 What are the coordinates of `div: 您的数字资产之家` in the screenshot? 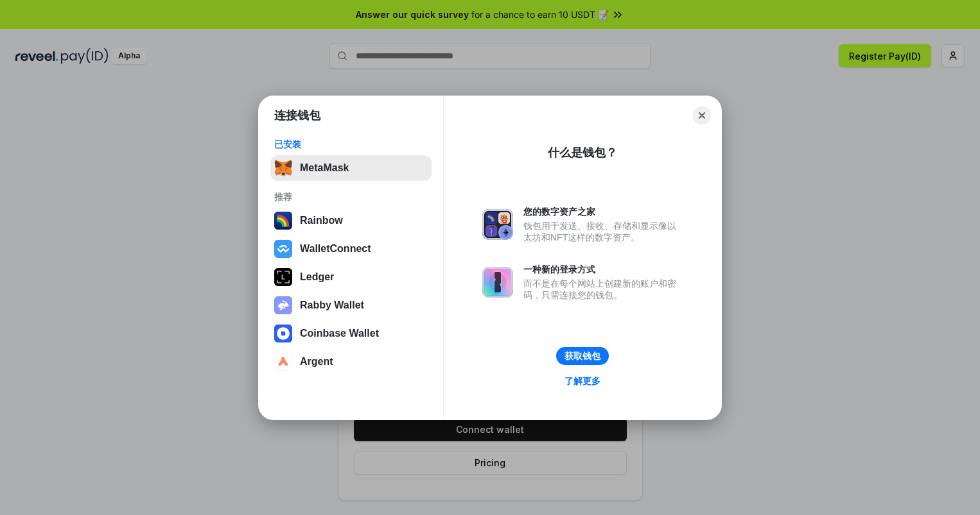 It's located at (603, 212).